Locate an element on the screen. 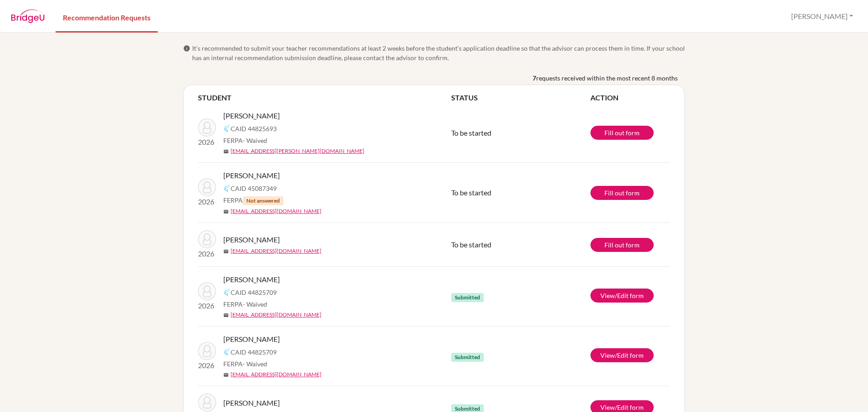  th: STUDENT is located at coordinates (325, 97).